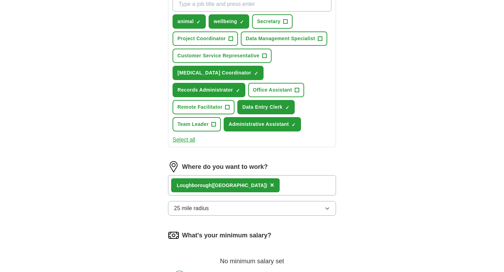 The width and height of the screenshot is (504, 272). Describe the element at coordinates (209, 90) in the screenshot. I see `button: Records Administrator✓` at that location.